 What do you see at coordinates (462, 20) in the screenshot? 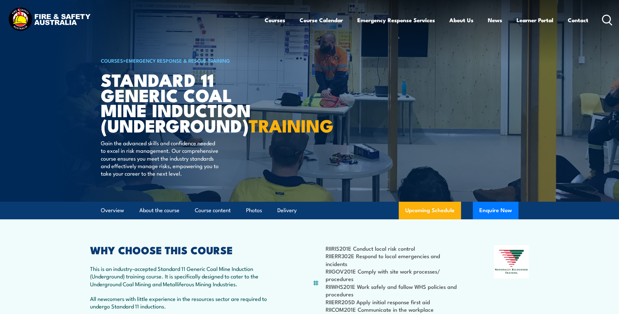
I see `a: About Us` at bounding box center [462, 20].